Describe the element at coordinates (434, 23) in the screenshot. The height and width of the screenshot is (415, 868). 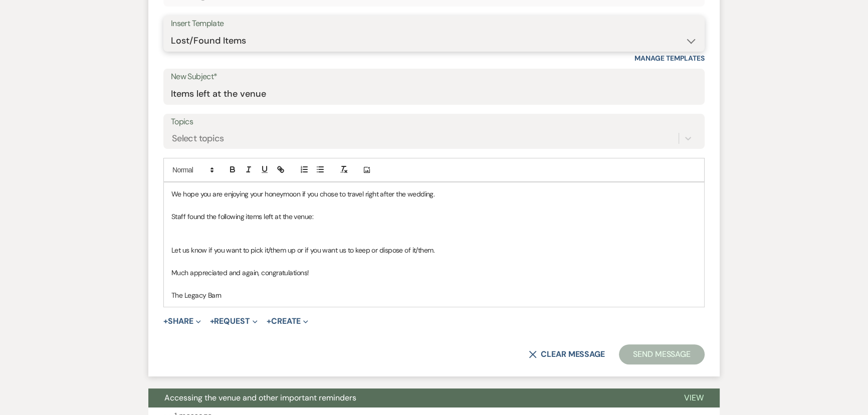
I see `div: Insert Template` at that location.